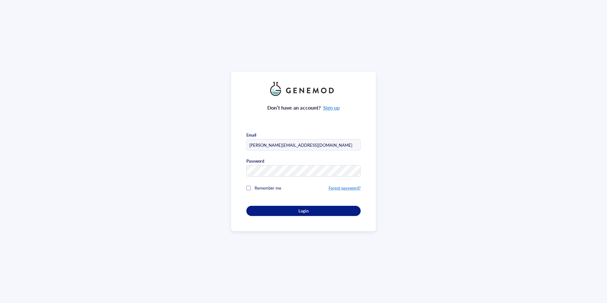  Describe the element at coordinates (303, 89) in the screenshot. I see `img: genemod_logo_light-BcqUzbGq.png` at that location.